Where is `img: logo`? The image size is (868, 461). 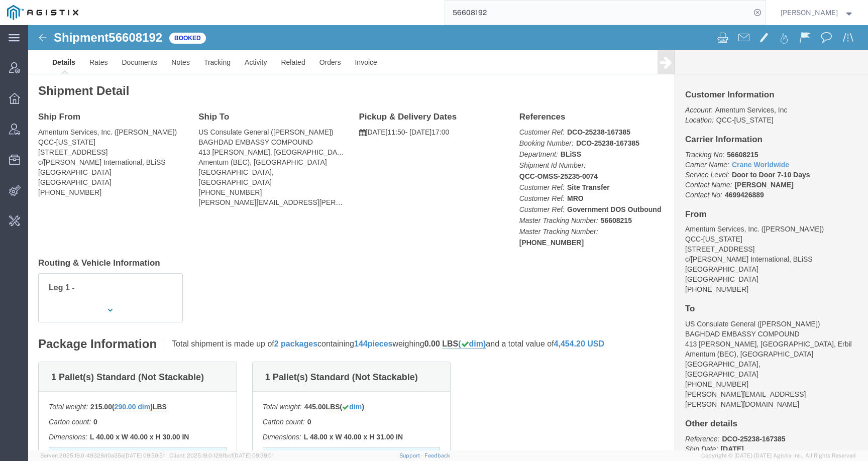 img: logo is located at coordinates (43, 12).